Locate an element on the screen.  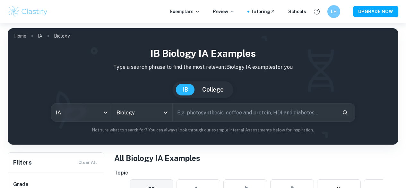
a: Tutoring is located at coordinates (263, 12).